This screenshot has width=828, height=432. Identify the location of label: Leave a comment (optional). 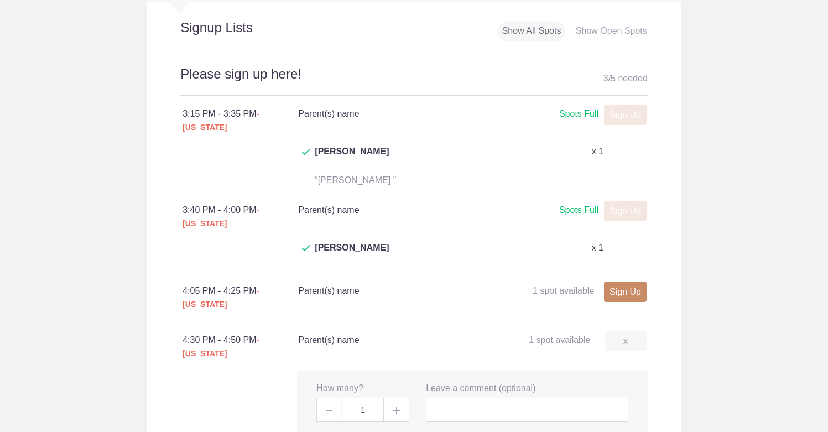
(481, 388).